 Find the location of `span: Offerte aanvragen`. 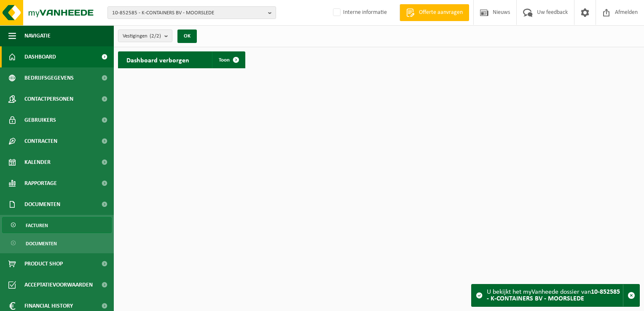

span: Offerte aanvragen is located at coordinates (440, 13).